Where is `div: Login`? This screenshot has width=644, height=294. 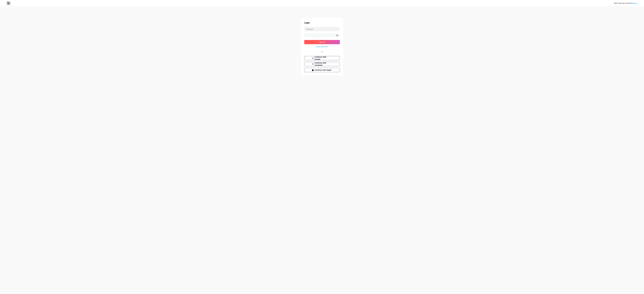 div: Login is located at coordinates (322, 23).